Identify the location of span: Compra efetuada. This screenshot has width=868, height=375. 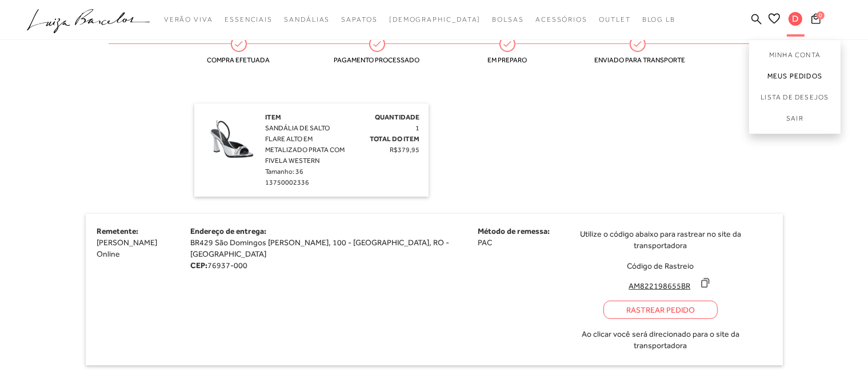
(239, 60).